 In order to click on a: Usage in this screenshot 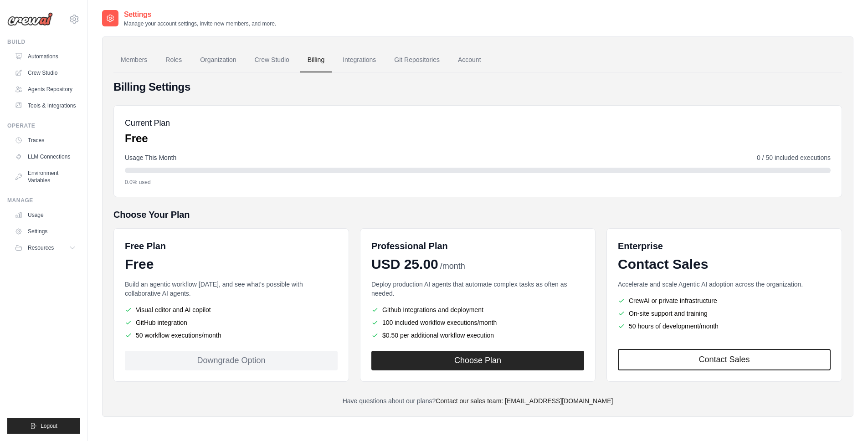, I will do `click(45, 215)`.